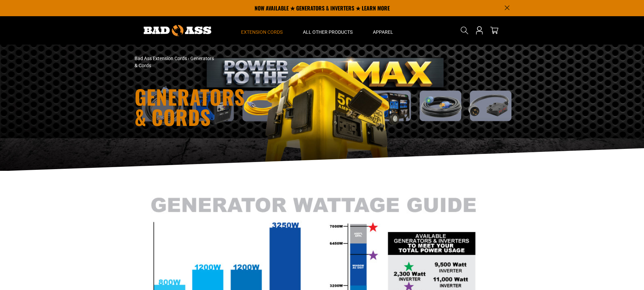 This screenshot has width=644, height=290. I want to click on a: Bad Ass Extension Cords, so click(160, 59).